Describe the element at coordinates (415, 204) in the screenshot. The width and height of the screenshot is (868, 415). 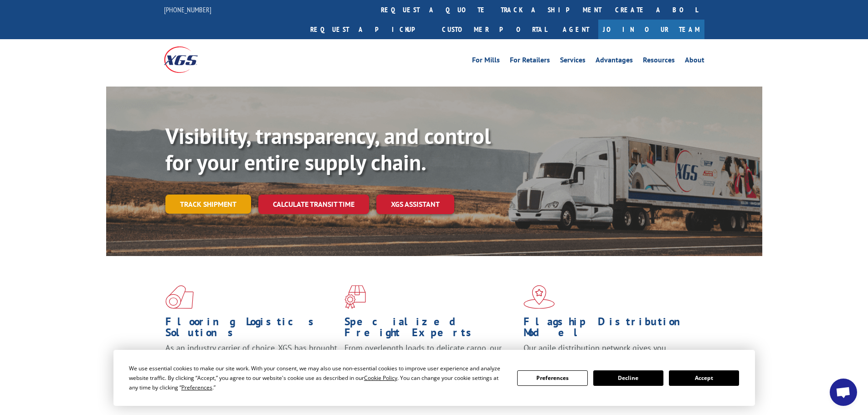
I see `a: XGS ASSISTANT` at that location.